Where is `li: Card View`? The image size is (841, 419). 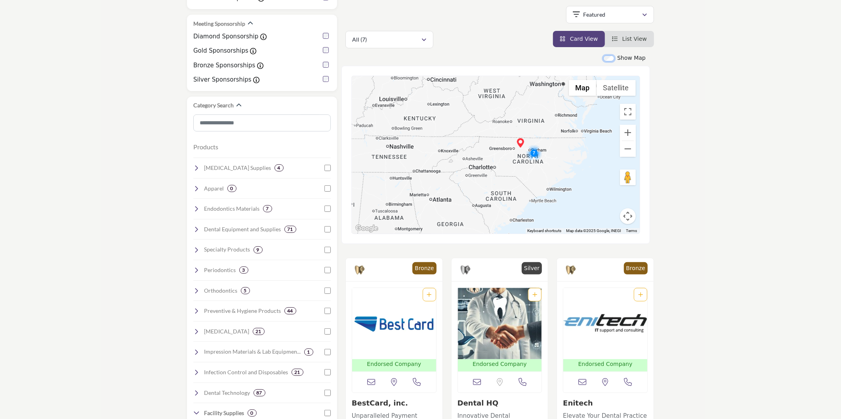
li: Card View is located at coordinates (579, 39).